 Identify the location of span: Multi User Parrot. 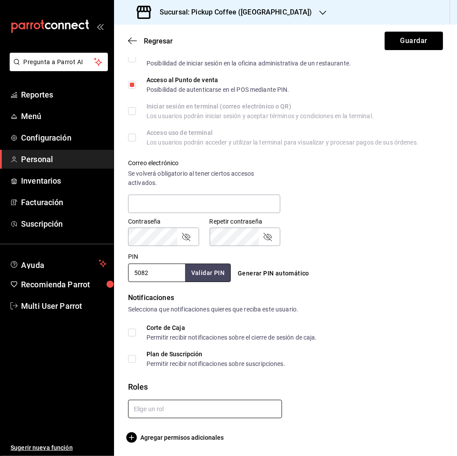
(64, 305).